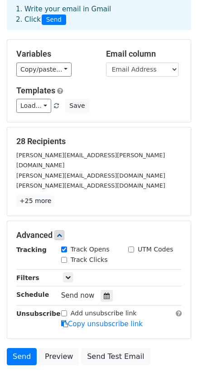 The height and width of the screenshot is (387, 198). I want to click on strong: Unsubscribe, so click(39, 313).